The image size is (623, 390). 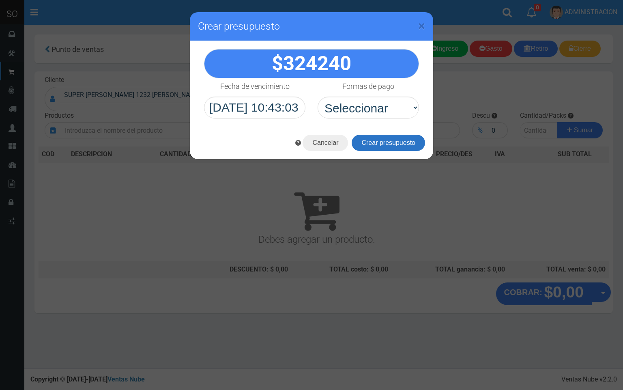 I want to click on h4: Fecha de vencimiento, so click(x=255, y=86).